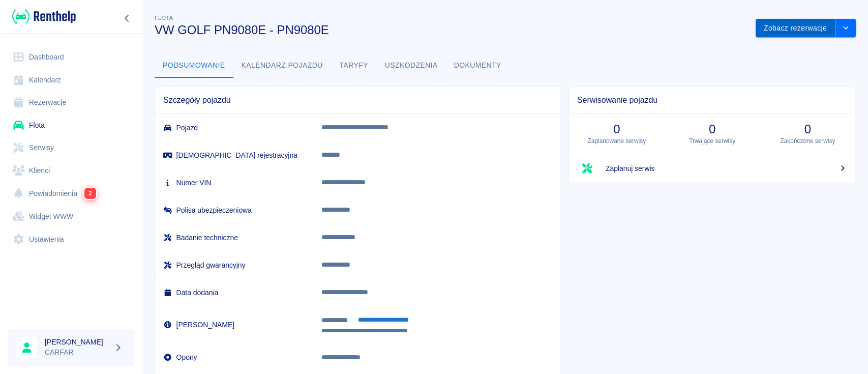 Image resolution: width=868 pixels, height=374 pixels. What do you see at coordinates (71, 171) in the screenshot?
I see `a: Klienci` at bounding box center [71, 171].